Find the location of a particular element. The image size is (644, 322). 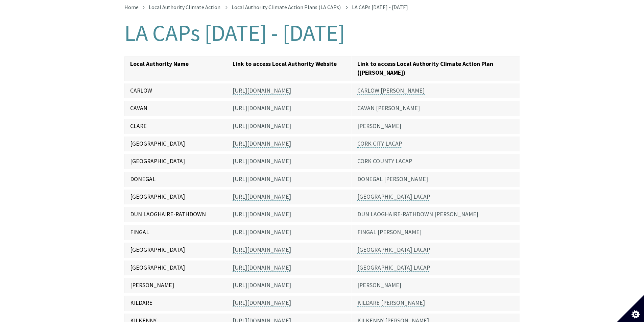

a: CORK CITY LACAP is located at coordinates (380, 144).